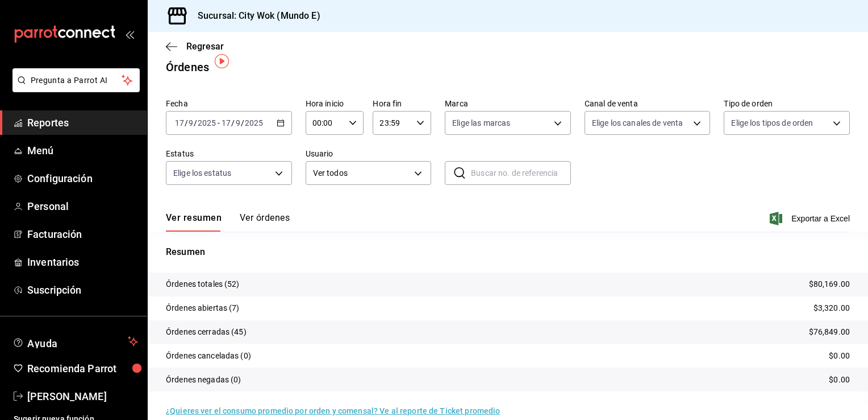  I want to click on span: Menú, so click(82, 150).